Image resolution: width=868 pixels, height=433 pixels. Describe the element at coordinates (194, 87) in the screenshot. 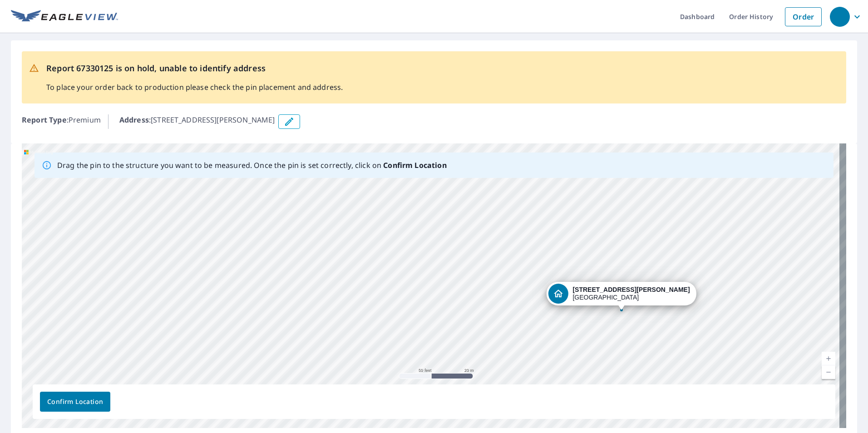

I see `p: To place your order back to production please check the pin placement and address.` at that location.